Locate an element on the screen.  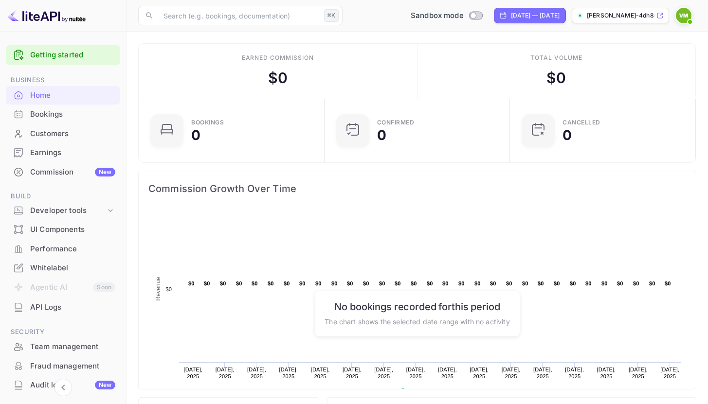
a: CommissionNew is located at coordinates (63, 172).